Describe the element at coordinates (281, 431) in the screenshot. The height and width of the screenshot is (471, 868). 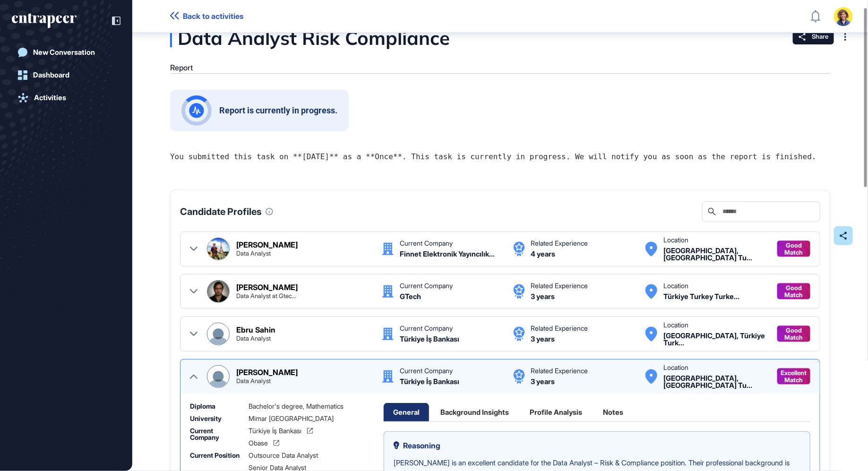
I see `a: Türkiye İş Bankası` at that location.